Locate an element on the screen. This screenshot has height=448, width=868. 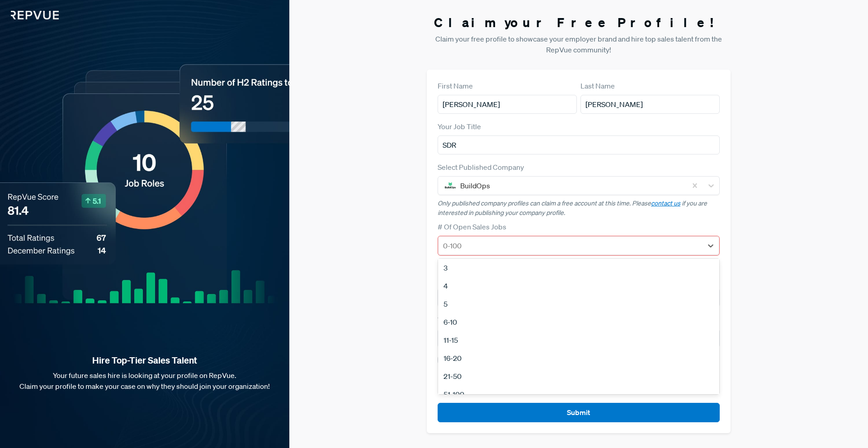
div: 11-15 is located at coordinates (578, 340).